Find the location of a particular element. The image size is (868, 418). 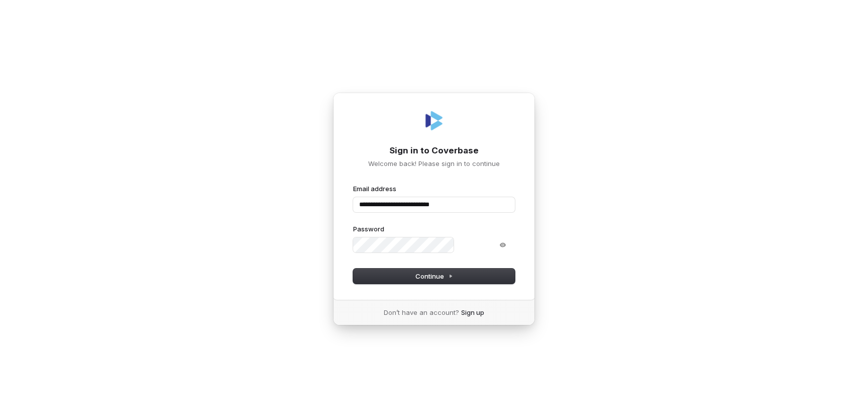

span: Don’t have an account? is located at coordinates (422, 313).